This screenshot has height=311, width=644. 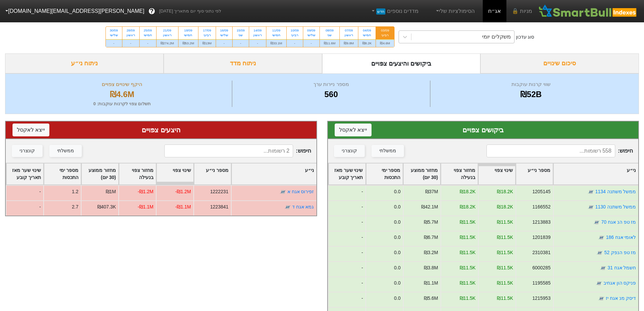 What do you see at coordinates (560, 151) in the screenshot?
I see `span: חיפוש :` at bounding box center [560, 151].